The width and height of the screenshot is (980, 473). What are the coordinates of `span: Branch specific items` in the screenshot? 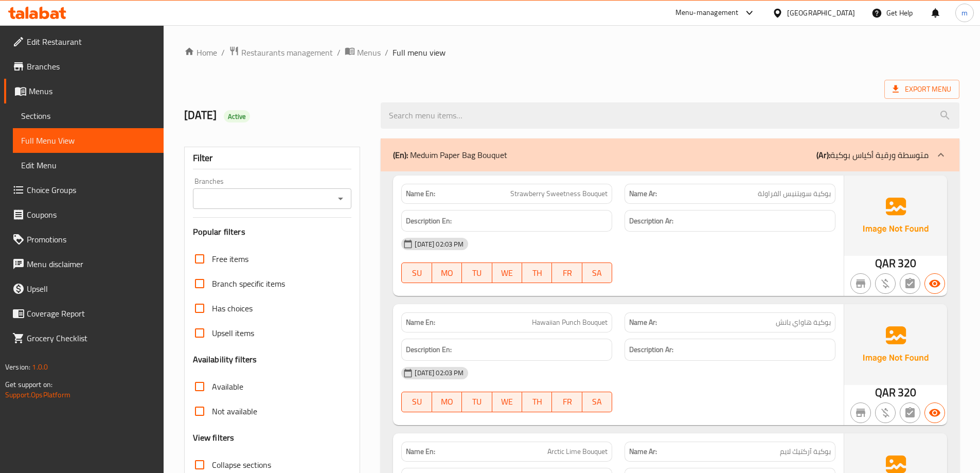 It's located at (249, 283).